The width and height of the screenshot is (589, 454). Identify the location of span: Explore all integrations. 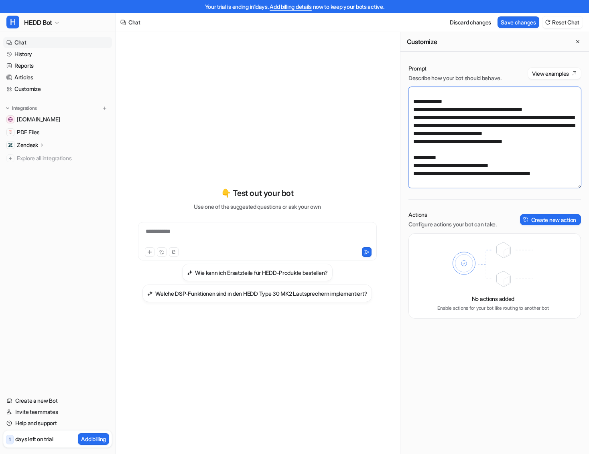
(63, 158).